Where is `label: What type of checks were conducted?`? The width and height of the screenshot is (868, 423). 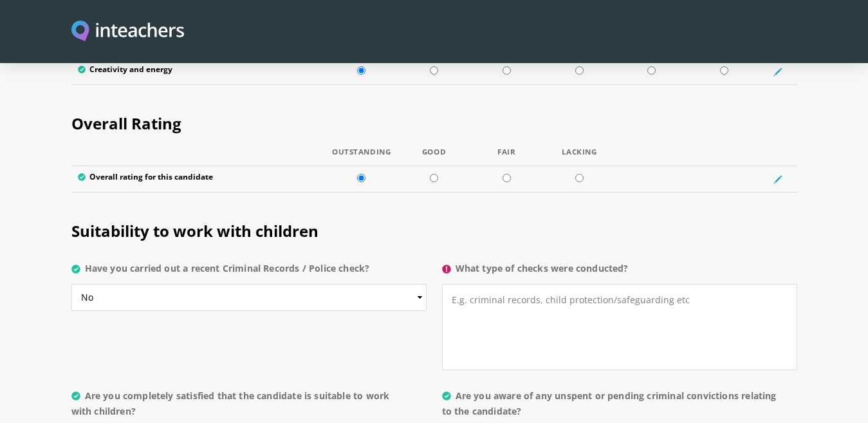
label: What type of checks were conducted? is located at coordinates (620, 273).